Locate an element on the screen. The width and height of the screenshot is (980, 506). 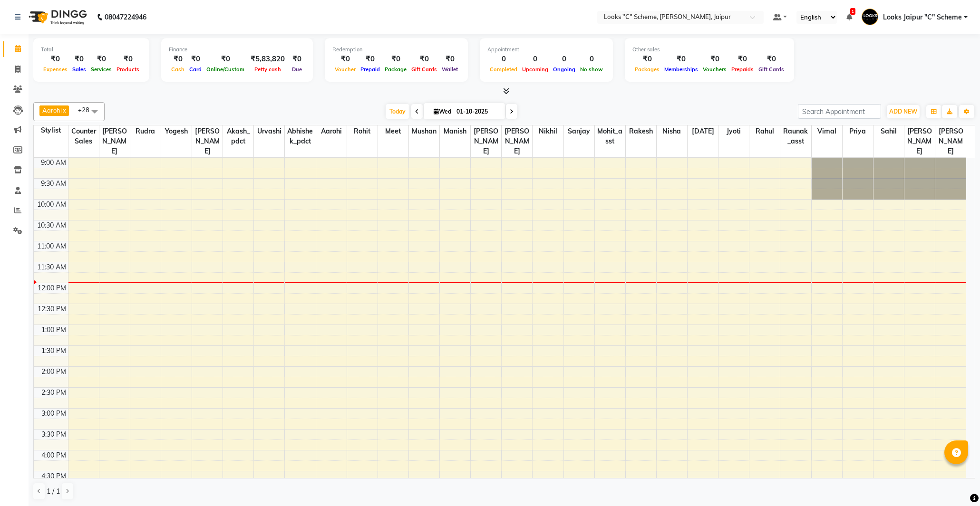
span: Due is located at coordinates (297, 69).